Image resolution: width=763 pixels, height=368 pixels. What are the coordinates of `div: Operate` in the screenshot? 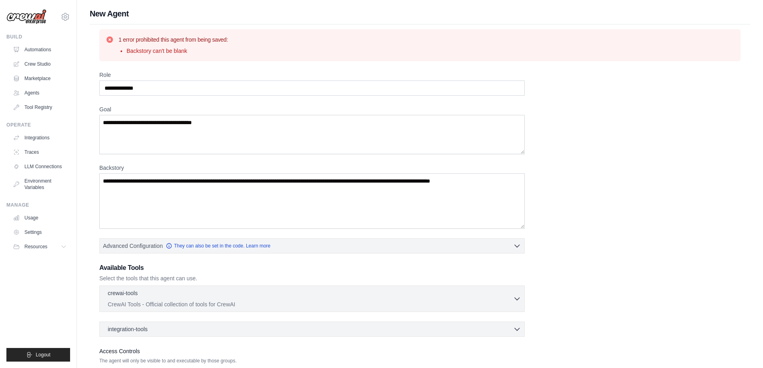 It's located at (38, 125).